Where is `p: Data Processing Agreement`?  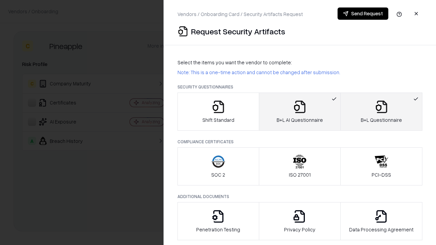
p: Data Processing Agreement is located at coordinates (381, 229).